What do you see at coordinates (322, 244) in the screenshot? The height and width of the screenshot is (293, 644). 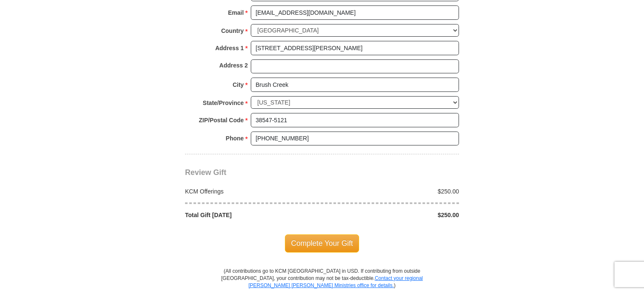 I see `span: Complete Your Gift` at bounding box center [322, 244].